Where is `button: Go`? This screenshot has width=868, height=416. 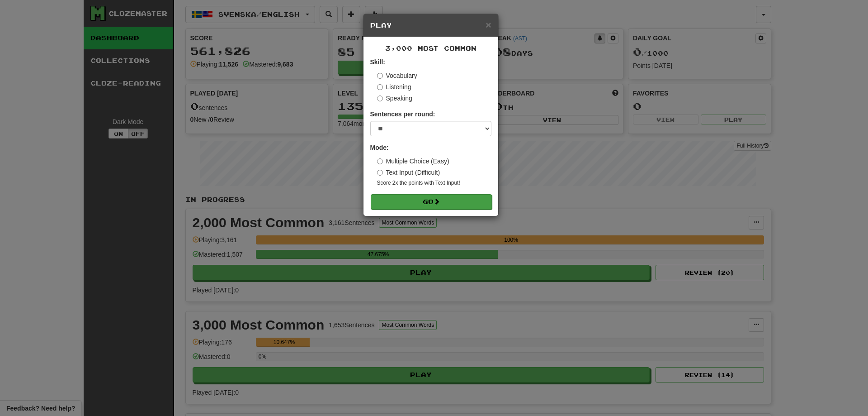
button: Go is located at coordinates (431, 202).